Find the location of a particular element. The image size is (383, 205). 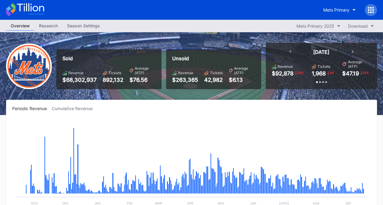

div: Periodic Revenue is located at coordinates (32, 108).